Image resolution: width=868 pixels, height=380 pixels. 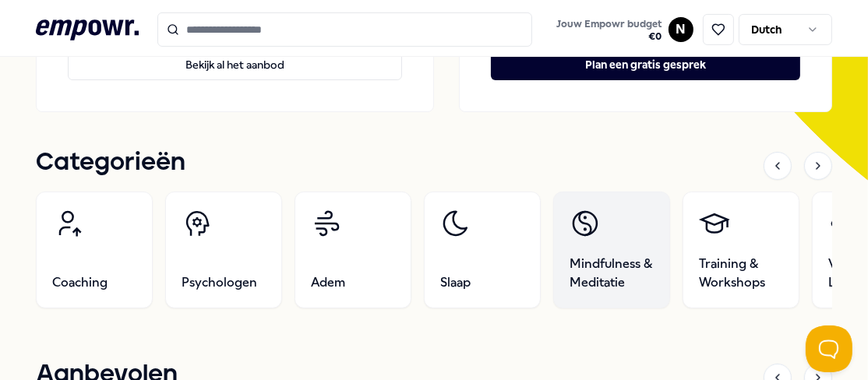 What do you see at coordinates (345, 30) in the screenshot?
I see `input: Search for products, categories or subcategories` at bounding box center [345, 30].